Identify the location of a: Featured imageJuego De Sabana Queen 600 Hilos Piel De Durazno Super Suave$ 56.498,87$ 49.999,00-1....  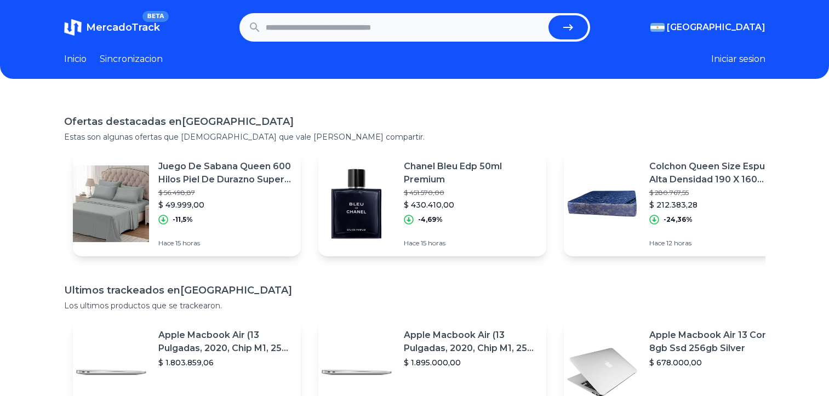
(187, 204).